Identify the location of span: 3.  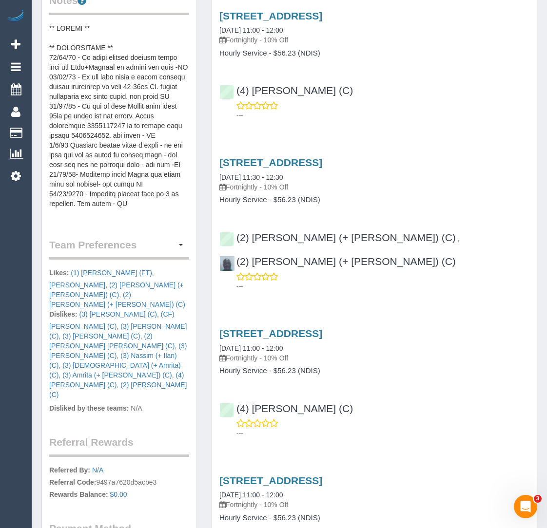
(538, 499).